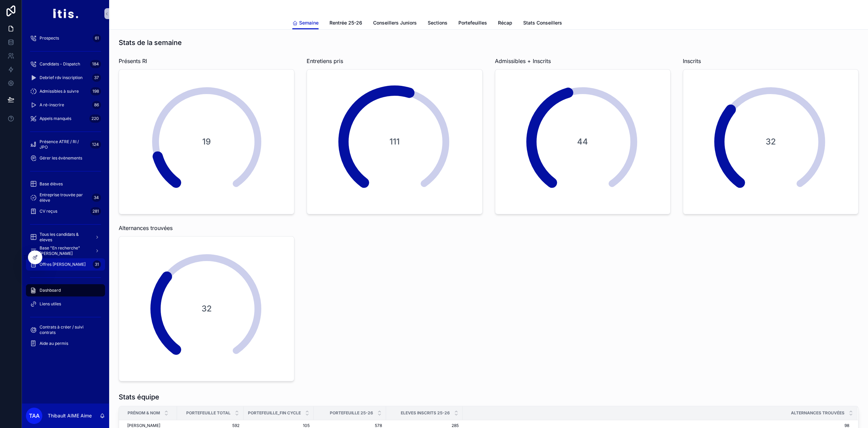 This screenshot has width=868, height=428. Describe the element at coordinates (97, 264) in the screenshot. I see `div: 31` at that location.